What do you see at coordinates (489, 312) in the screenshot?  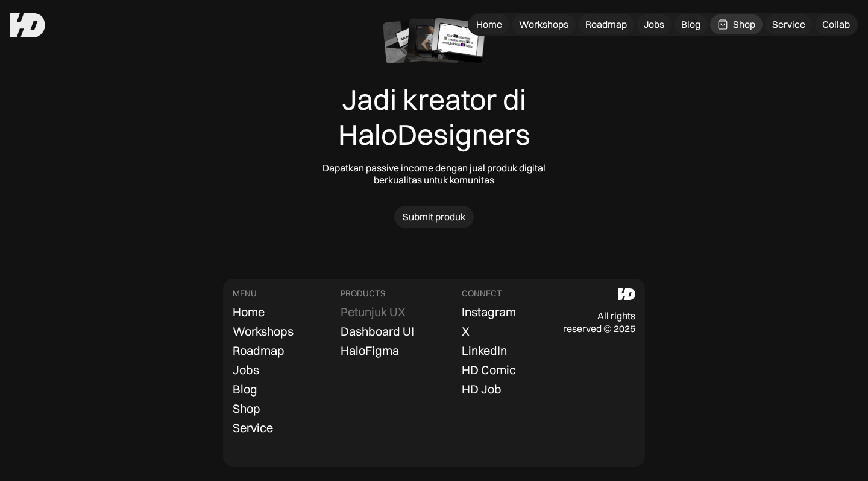 I see `a: Instagram` at bounding box center [489, 312].